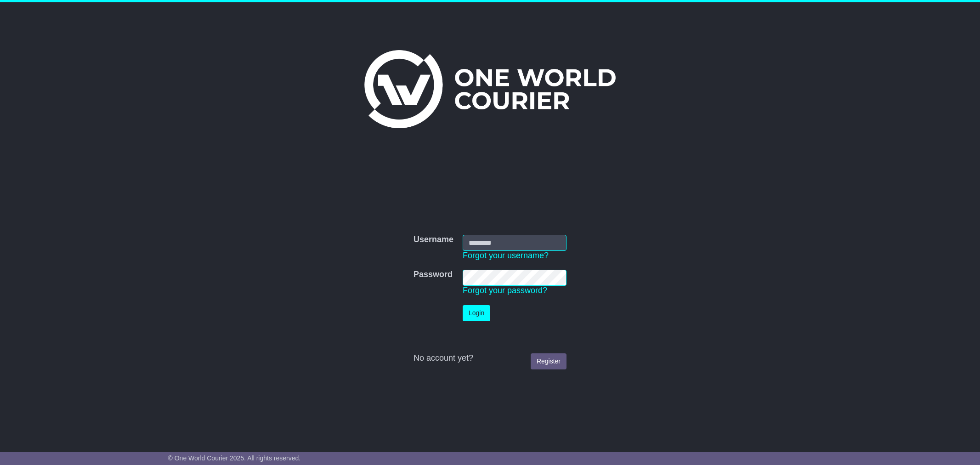 Image resolution: width=980 pixels, height=465 pixels. What do you see at coordinates (549, 362) in the screenshot?
I see `a: Register` at bounding box center [549, 362].